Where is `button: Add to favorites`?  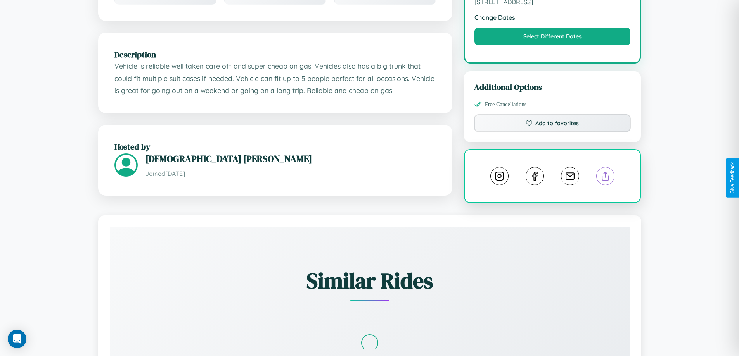
button: Add to favorites is located at coordinates (552, 123).